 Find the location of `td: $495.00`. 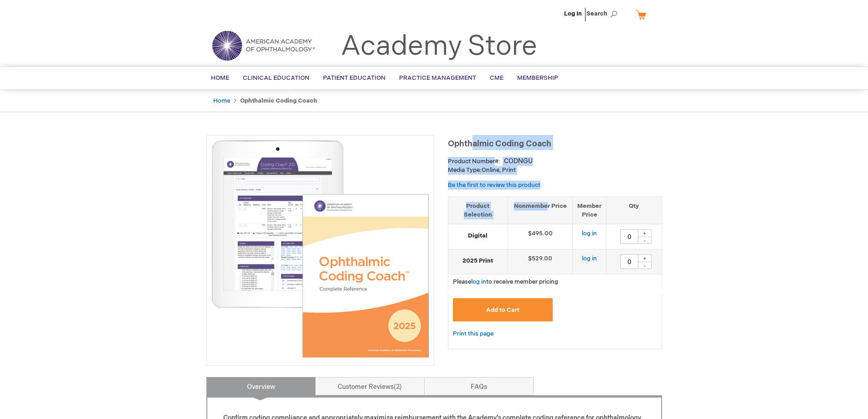

td: $495.00 is located at coordinates (540, 237).